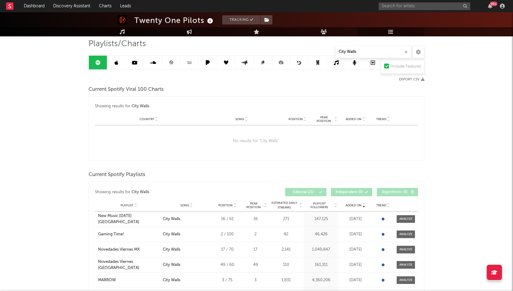 The height and width of the screenshot is (291, 513). I want to click on div: Gaming Time!, so click(111, 234).